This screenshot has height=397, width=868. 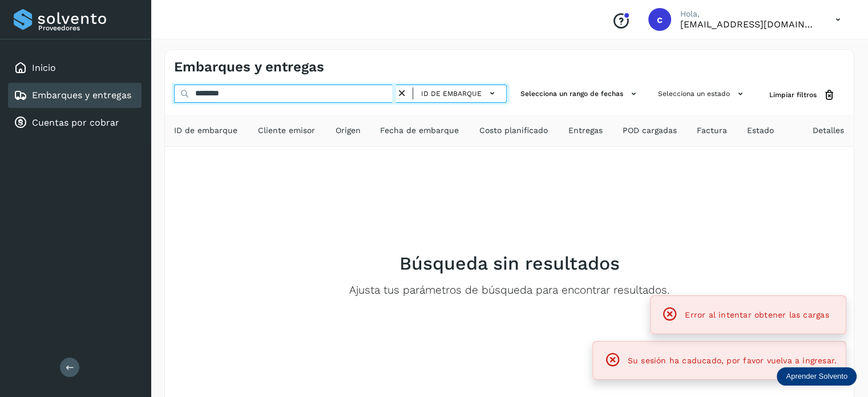 What do you see at coordinates (817, 376) in the screenshot?
I see `div: Aprender Solvento` at bounding box center [817, 376].